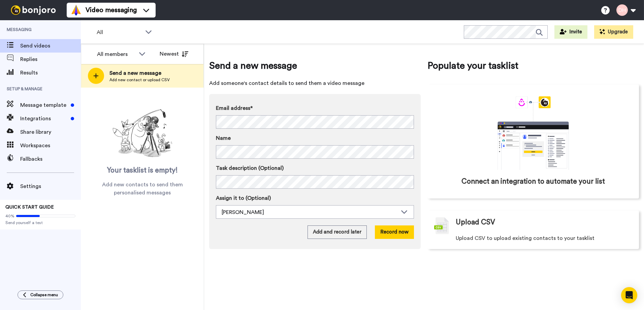 This screenshot has width=644, height=310. I want to click on button: Newest, so click(174, 54).